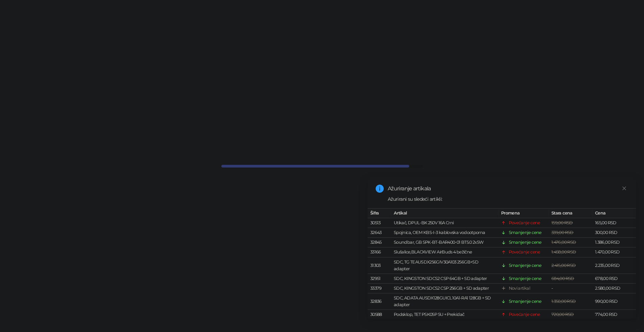  What do you see at coordinates (563, 278) in the screenshot?
I see `span: 684,00 RSD` at bounding box center [563, 278].